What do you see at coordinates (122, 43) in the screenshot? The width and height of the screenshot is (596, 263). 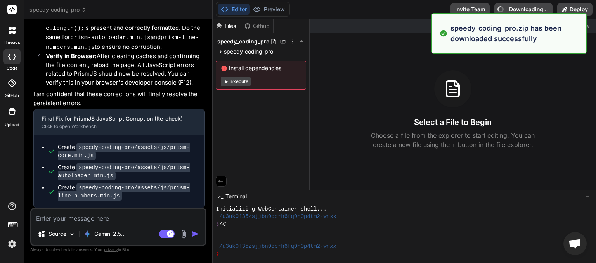 I see `code: prism-line-numbers.min.js` at bounding box center [122, 43].